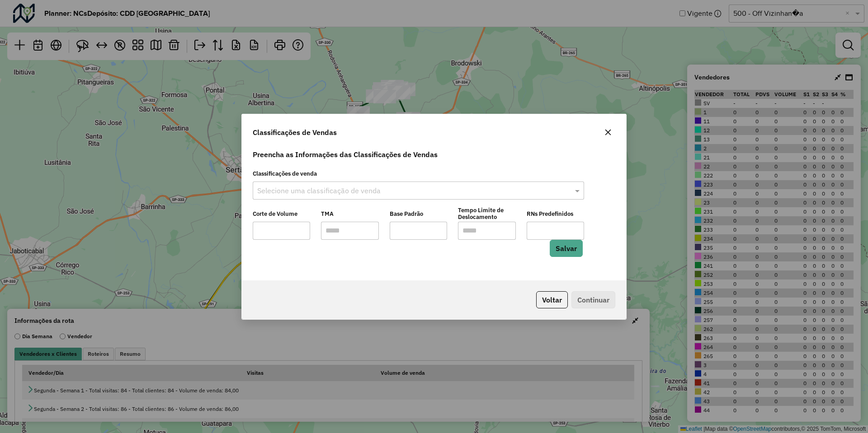  Describe the element at coordinates (434, 154) in the screenshot. I see `h3: Preencha as Informações das Classificações de Vendas` at that location.